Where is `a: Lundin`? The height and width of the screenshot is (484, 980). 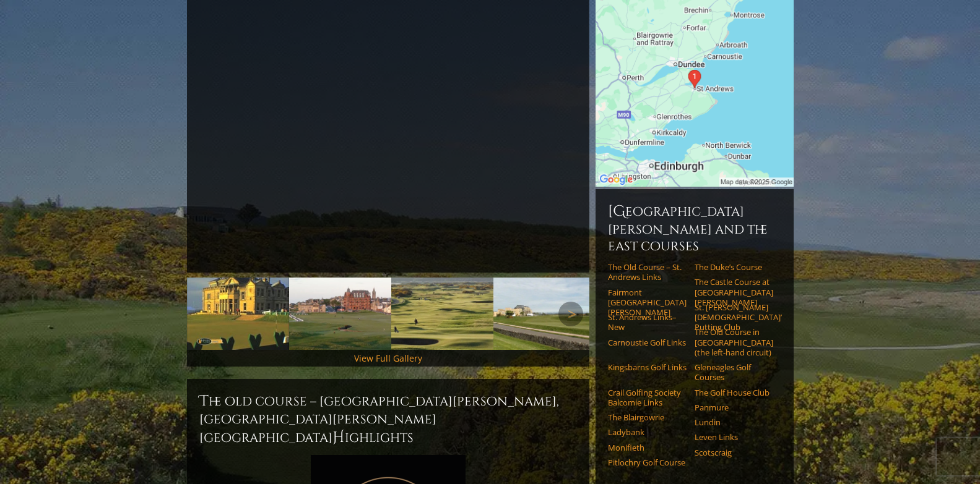 a: Lundin is located at coordinates (733, 422).